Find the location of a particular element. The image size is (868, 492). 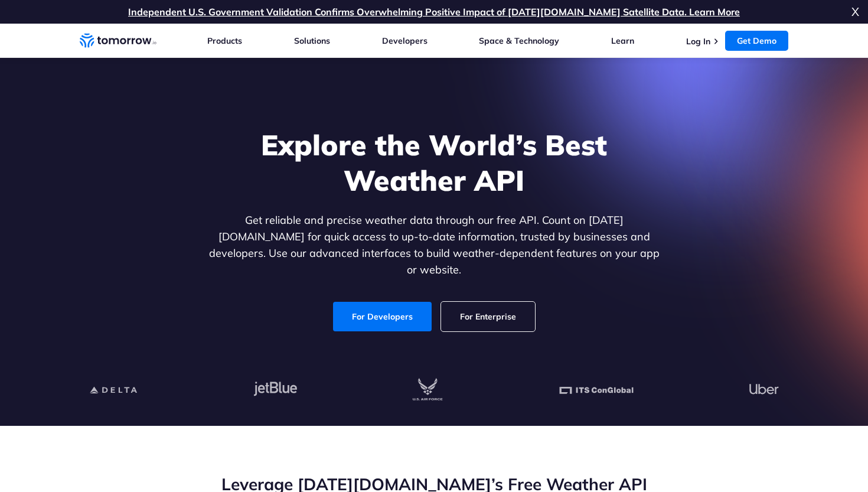

a: Log In is located at coordinates (698, 42).